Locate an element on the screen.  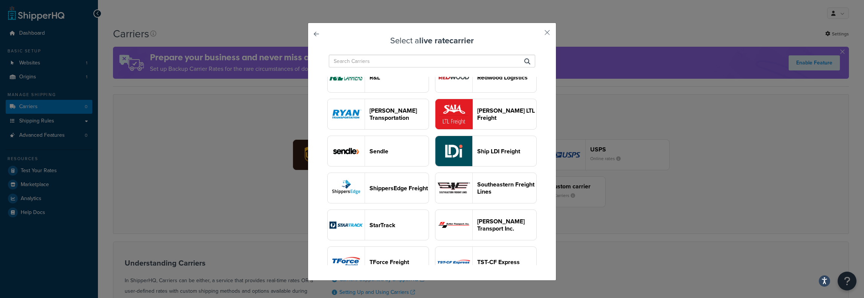
header: Ship LDI Freight is located at coordinates (507, 151).